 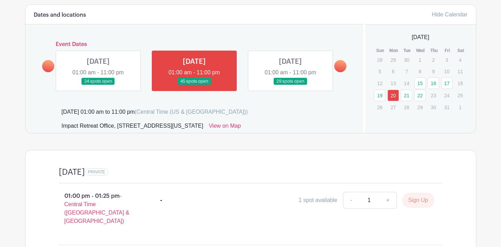 I want to click on p: 5, so click(x=380, y=71).